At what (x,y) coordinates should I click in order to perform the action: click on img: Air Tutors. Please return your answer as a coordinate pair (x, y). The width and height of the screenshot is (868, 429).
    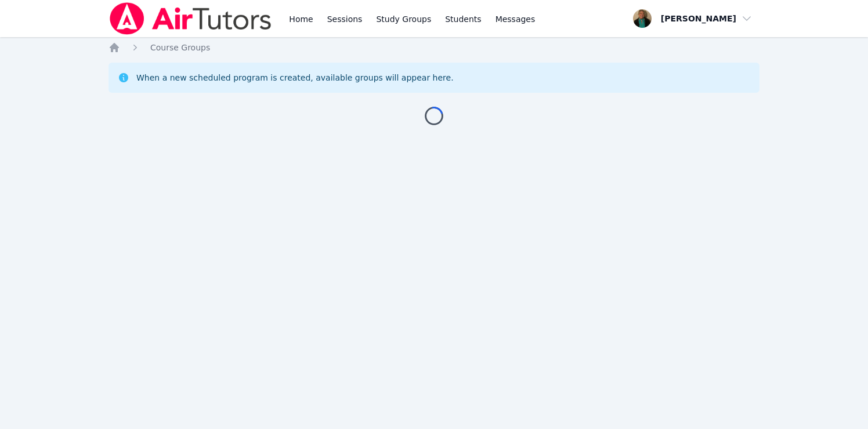
    Looking at the image, I should click on (190, 18).